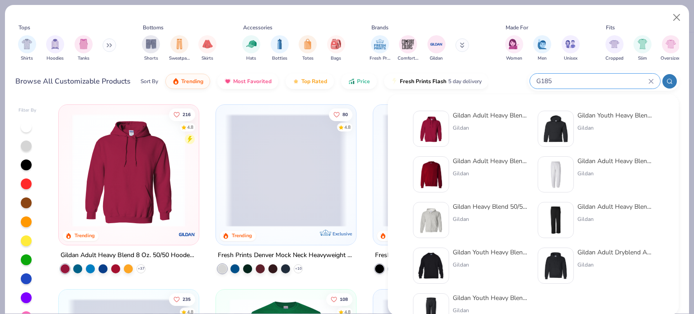 The image size is (694, 314). What do you see at coordinates (188, 81) in the screenshot?
I see `button: Trending` at bounding box center [188, 81].